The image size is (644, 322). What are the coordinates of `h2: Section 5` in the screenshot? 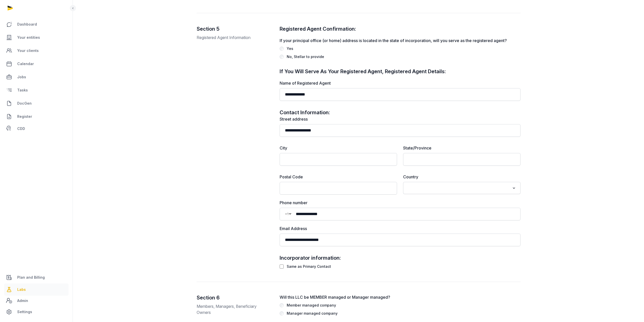 It's located at (234, 29).